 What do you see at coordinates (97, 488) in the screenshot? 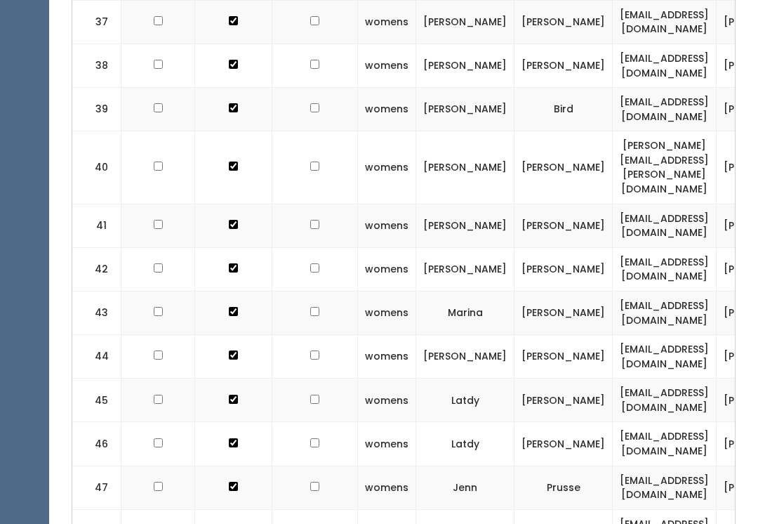
I see `td: 47` at bounding box center [97, 488].